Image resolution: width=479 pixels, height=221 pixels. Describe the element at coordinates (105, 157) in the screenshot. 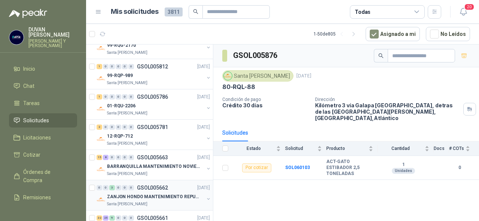

I see `div: 8` at that location.